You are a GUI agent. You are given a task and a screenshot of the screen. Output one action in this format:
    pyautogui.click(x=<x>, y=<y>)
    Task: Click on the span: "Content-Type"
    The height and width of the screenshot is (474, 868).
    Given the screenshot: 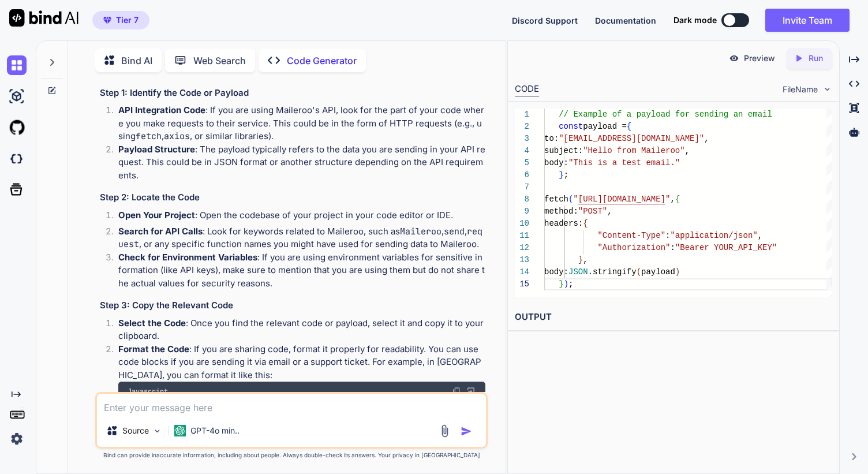 What is the action you would take?
    pyautogui.click(x=632, y=235)
    